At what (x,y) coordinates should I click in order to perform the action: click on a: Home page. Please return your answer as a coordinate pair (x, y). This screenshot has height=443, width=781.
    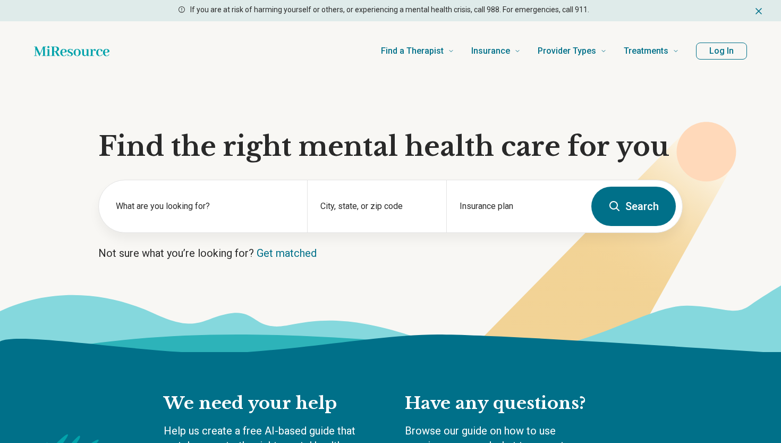
    Looking at the image, I should click on (72, 51).